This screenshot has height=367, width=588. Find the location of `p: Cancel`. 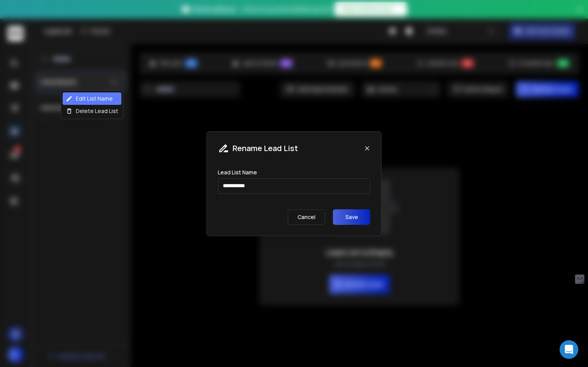

p: Cancel is located at coordinates (306, 217).